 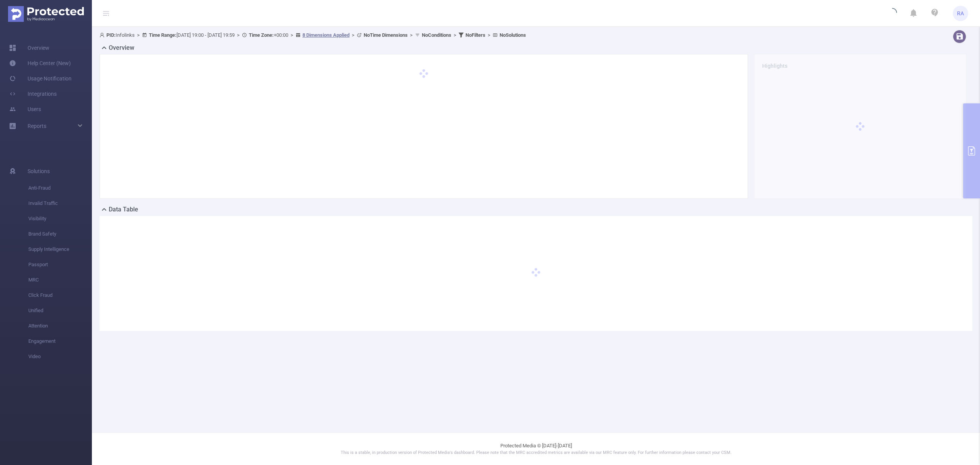 What do you see at coordinates (60, 264) in the screenshot?
I see `span: Passport` at bounding box center [60, 264].